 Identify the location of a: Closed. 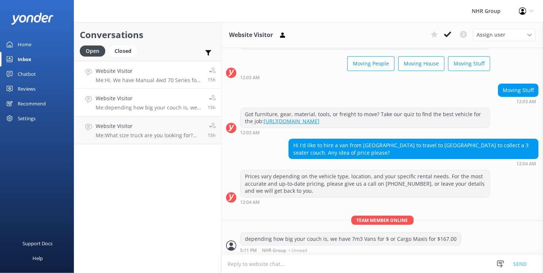
(125, 51).